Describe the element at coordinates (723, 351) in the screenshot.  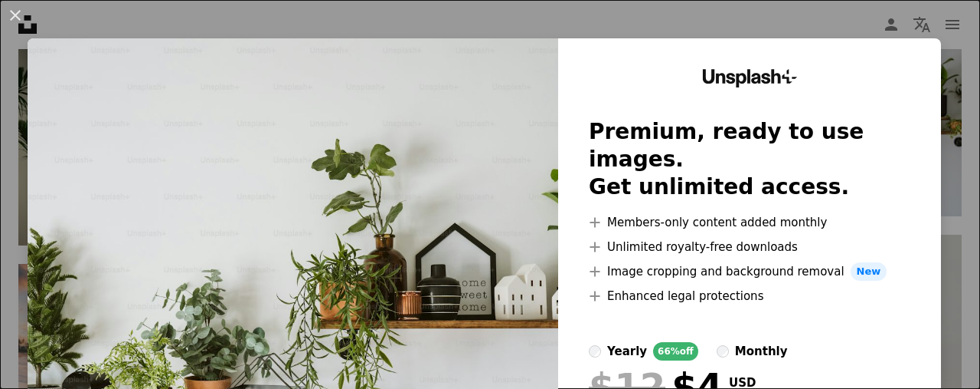
I see `input: monthly` at that location.